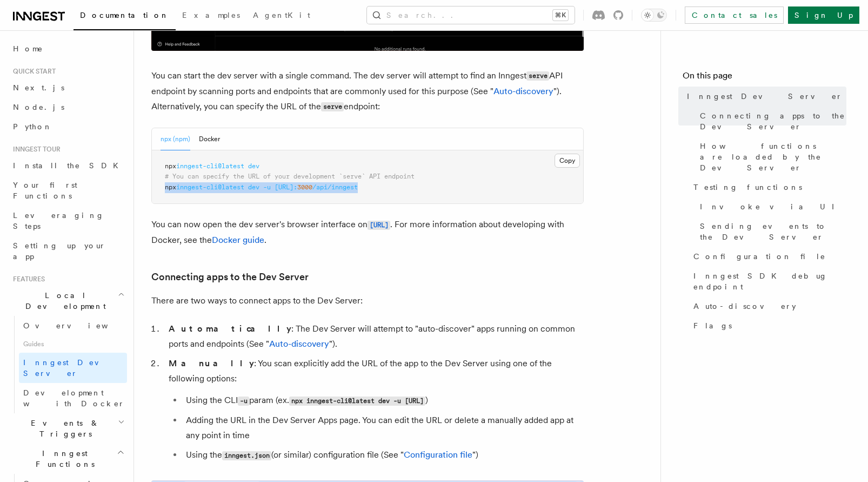 The width and height of the screenshot is (868, 482). What do you see at coordinates (39, 87) in the screenshot?
I see `span: Next.js` at bounding box center [39, 87].